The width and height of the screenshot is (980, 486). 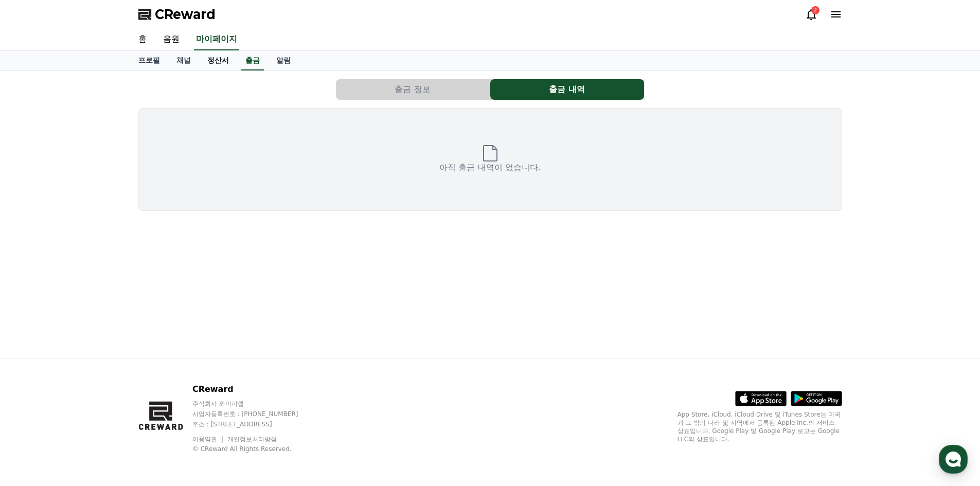 I want to click on a: 채널, so click(x=184, y=60).